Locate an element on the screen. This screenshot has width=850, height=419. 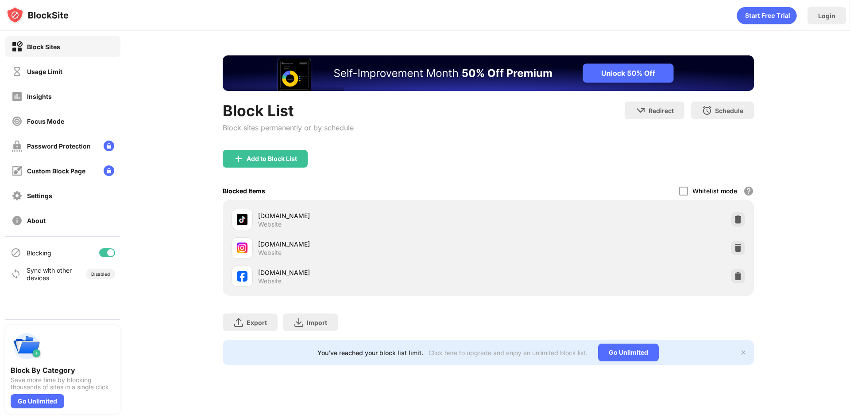
img: x-button.svg is located at coordinates (744, 352).